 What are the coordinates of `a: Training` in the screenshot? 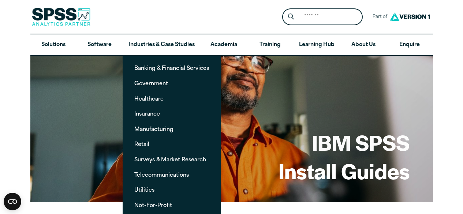 It's located at (270, 45).